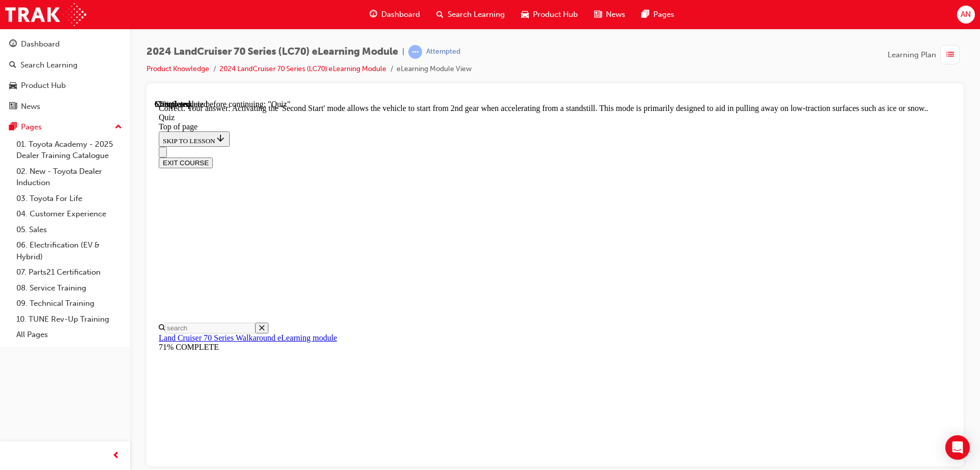  Describe the element at coordinates (400, 9) in the screenshot. I see `div: Correct. Your answer: Activating the 'Second Start' mode allows the vehicle to start from 2nd gea...` at that location.